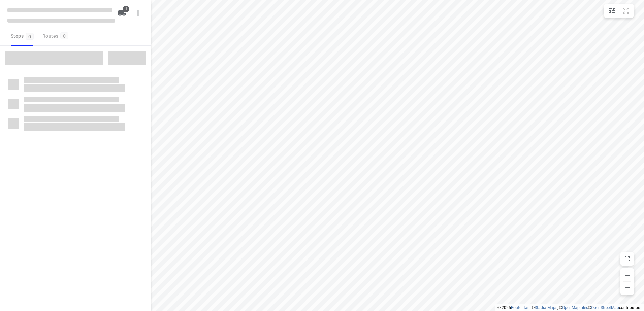 This screenshot has height=311, width=644. What do you see at coordinates (575, 307) in the screenshot?
I see `a: OpenMapTiles` at bounding box center [575, 307].